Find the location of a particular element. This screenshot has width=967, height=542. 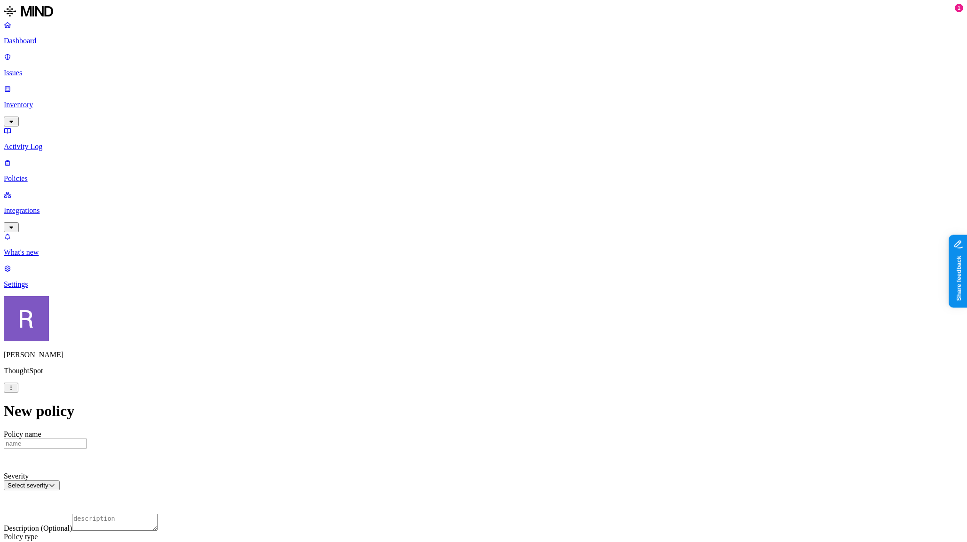

a: Activity Log is located at coordinates (483, 139).